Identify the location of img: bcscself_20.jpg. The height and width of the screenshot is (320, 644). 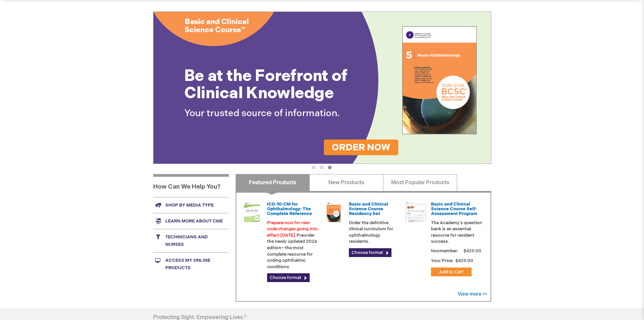
(416, 212).